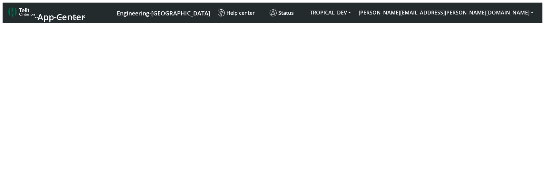 Image resolution: width=545 pixels, height=185 pixels. Describe the element at coordinates (286, 13) in the screenshot. I see `a: Status` at that location.